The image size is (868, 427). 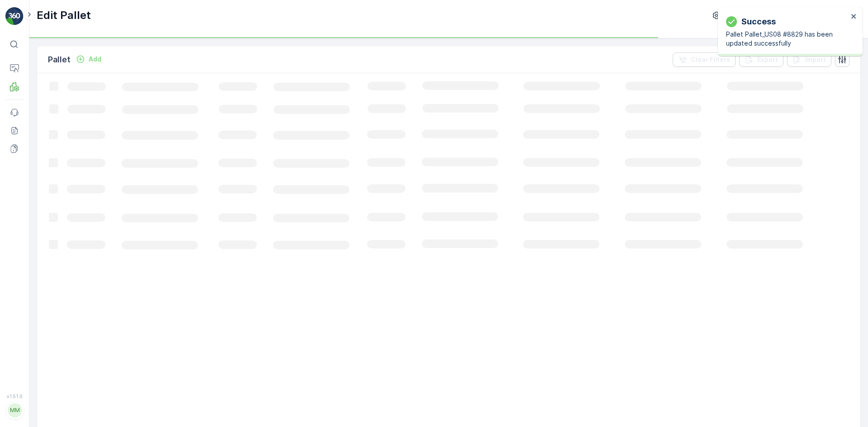 What do you see at coordinates (28, 182) in the screenshot?
I see `span: Net Weight :` at bounding box center [28, 182].